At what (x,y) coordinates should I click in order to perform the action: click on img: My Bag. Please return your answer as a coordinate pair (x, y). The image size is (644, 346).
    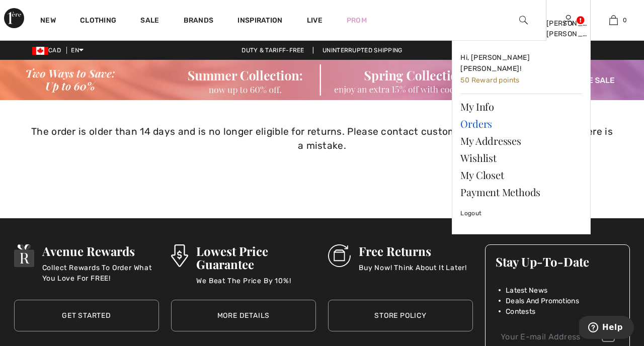
    Looking at the image, I should click on (613, 20).